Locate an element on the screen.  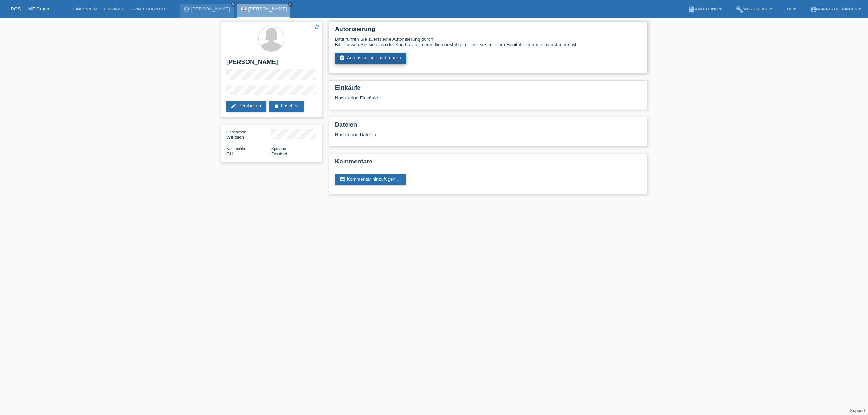
a: POS — MF Group is located at coordinates (30, 9).